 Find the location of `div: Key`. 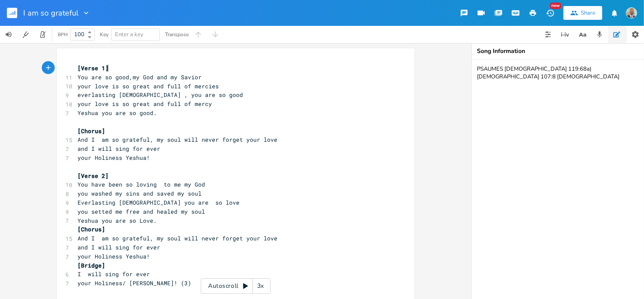

div: Key is located at coordinates (104, 35).